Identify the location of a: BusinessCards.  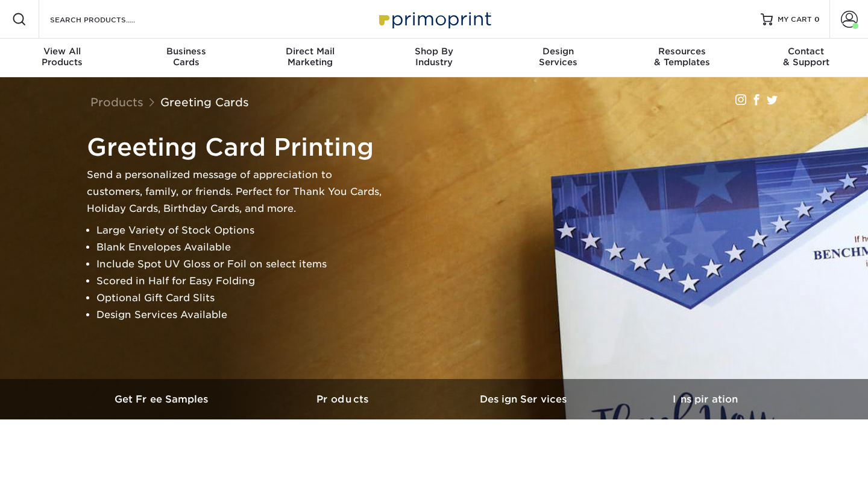
(186, 58).